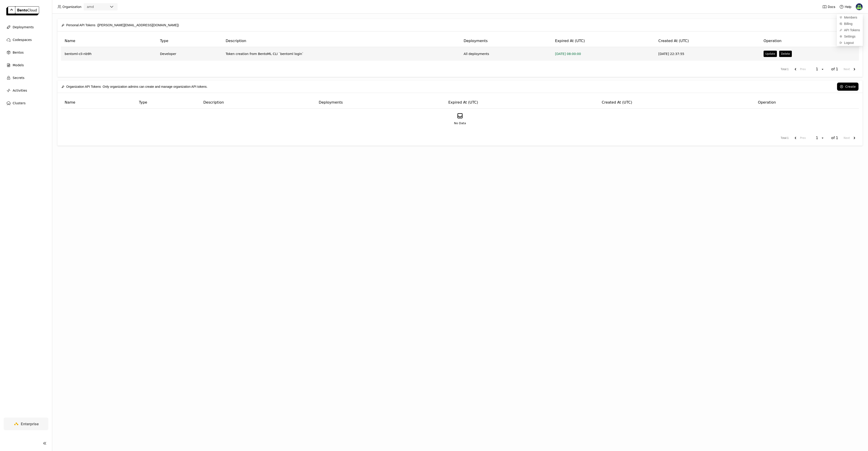 The height and width of the screenshot is (451, 868). What do you see at coordinates (83, 87) in the screenshot?
I see `span: Organization API Tokens` at bounding box center [83, 87].